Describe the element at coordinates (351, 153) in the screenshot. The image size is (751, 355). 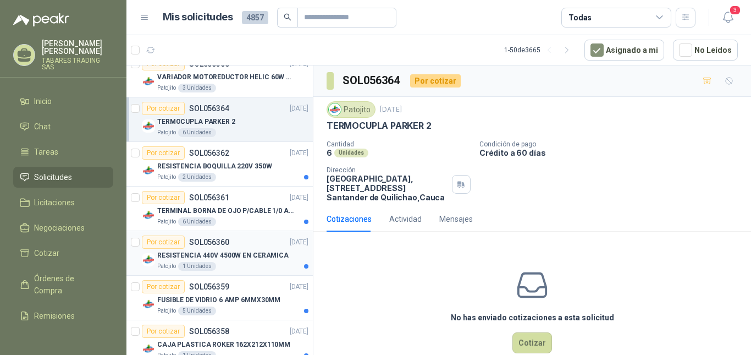
I see `div: Unidades` at that location.